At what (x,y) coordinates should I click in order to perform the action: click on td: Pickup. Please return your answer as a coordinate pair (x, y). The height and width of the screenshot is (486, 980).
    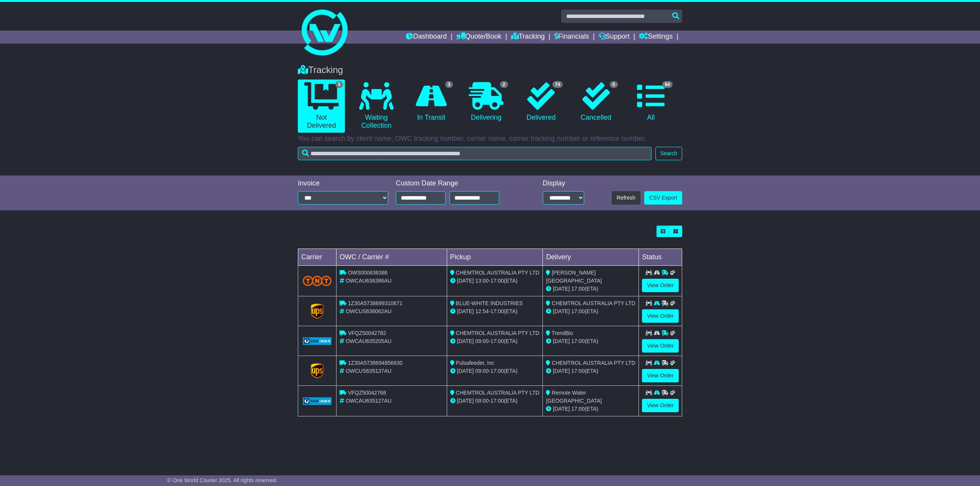
    Looking at the image, I should click on (495, 257).